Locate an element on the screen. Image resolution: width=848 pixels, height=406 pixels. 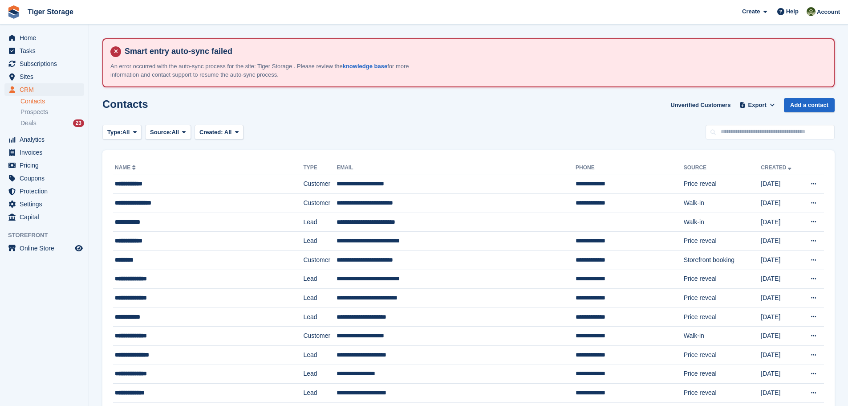
span: Storefront is located at coordinates (48, 235).